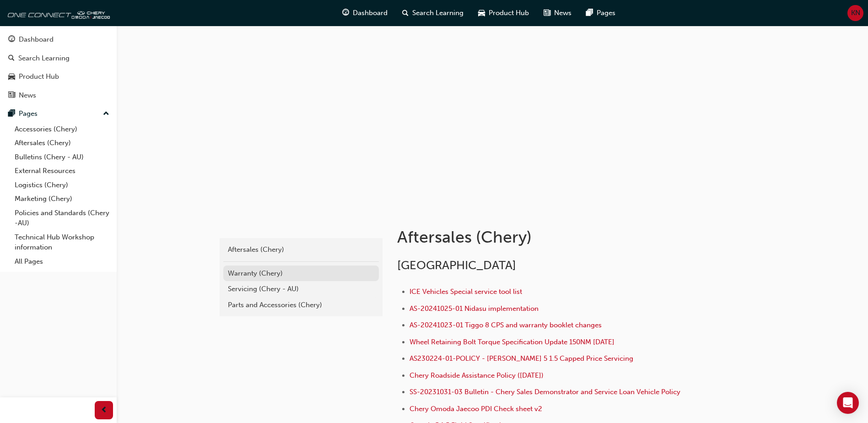  Describe the element at coordinates (58, 76) in the screenshot. I see `a: Product Hub` at that location.